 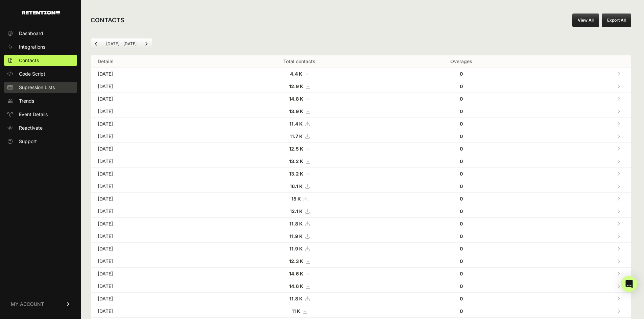 I want to click on span: Event Details, so click(x=33, y=114).